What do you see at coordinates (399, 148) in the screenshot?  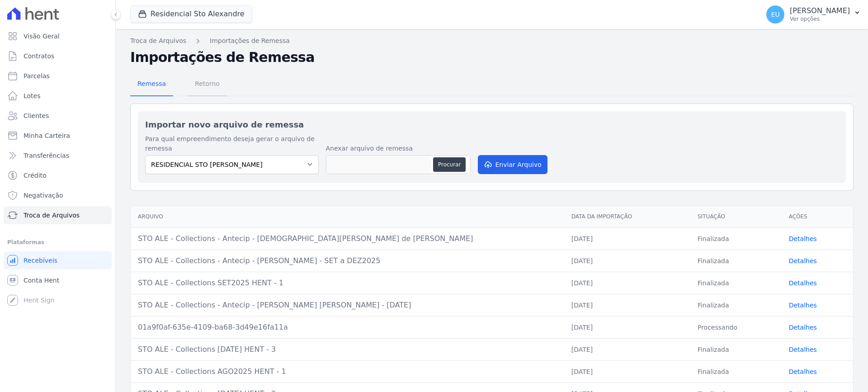 I see `label: Anexar arquivo de remessa` at bounding box center [399, 148].